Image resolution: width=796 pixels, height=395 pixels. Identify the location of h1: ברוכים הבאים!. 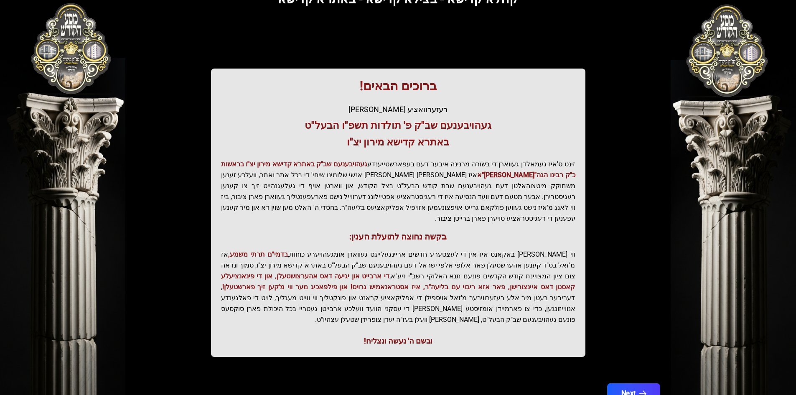
(398, 86).